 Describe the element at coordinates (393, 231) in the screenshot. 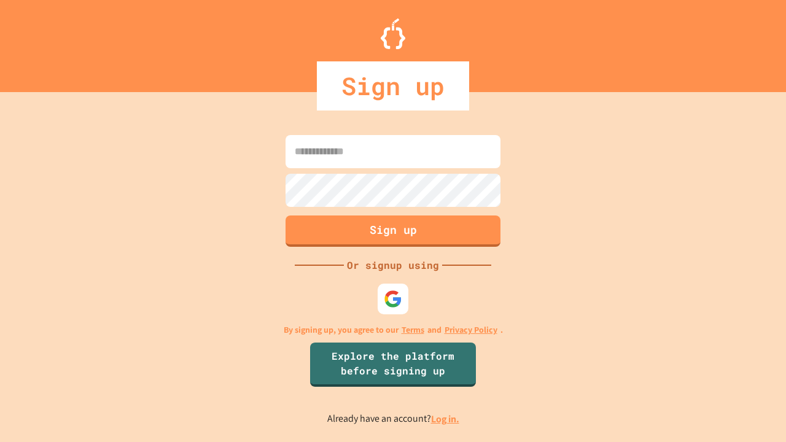

I see `button: Sign up` at that location.